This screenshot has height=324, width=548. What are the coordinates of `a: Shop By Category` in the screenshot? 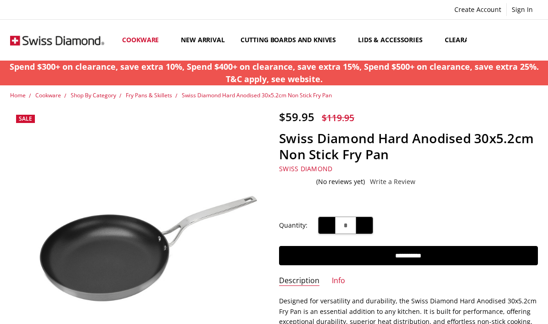 It's located at (93, 95).